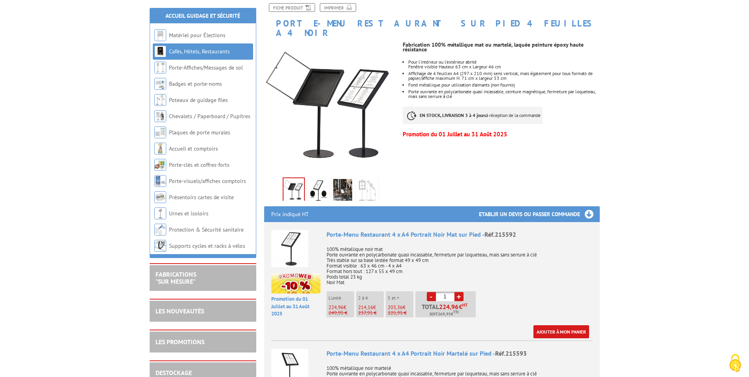 This screenshot has width=749, height=377. What do you see at coordinates (196, 84) in the screenshot?
I see `a: Badges et porte-noms` at bounding box center [196, 84].